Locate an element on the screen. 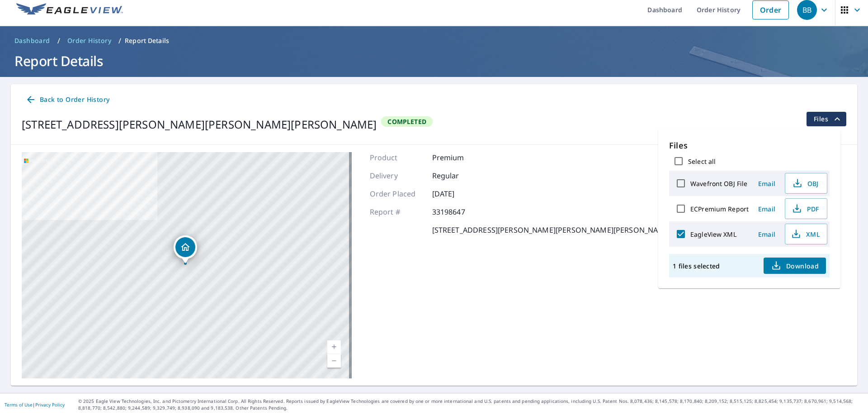  p: 33198647 is located at coordinates (460, 212).